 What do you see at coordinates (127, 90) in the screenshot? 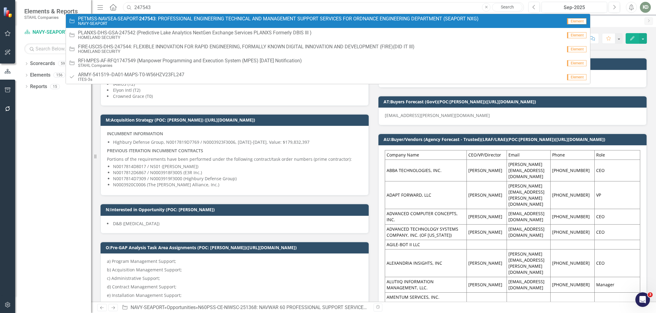
I see `span: Elyon Intl (T2)` at bounding box center [127, 90].